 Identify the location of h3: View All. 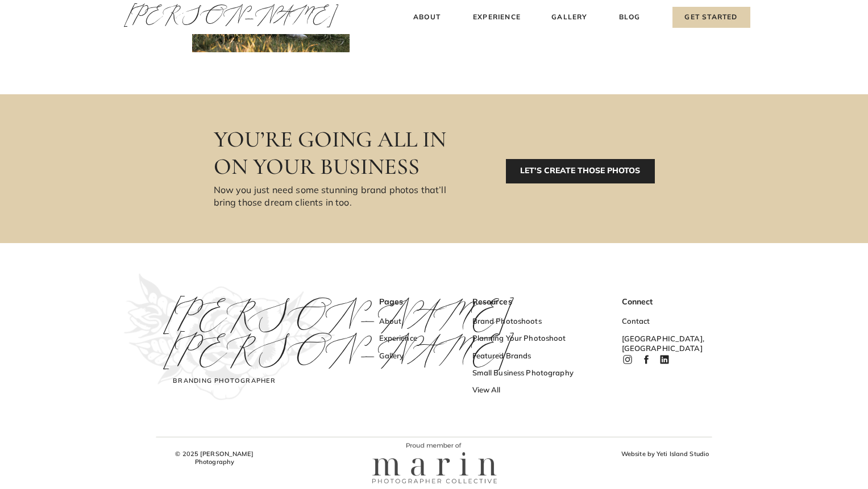
(528, 391).